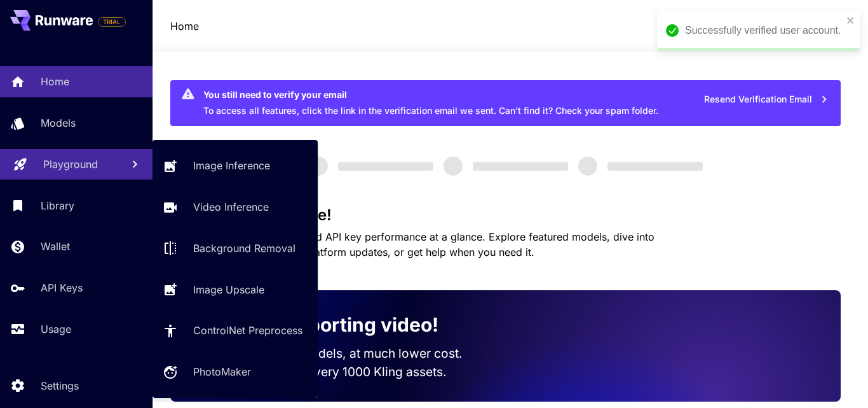 Image resolution: width=868 pixels, height=408 pixels. Describe the element at coordinates (60, 386) in the screenshot. I see `p: Settings` at that location.